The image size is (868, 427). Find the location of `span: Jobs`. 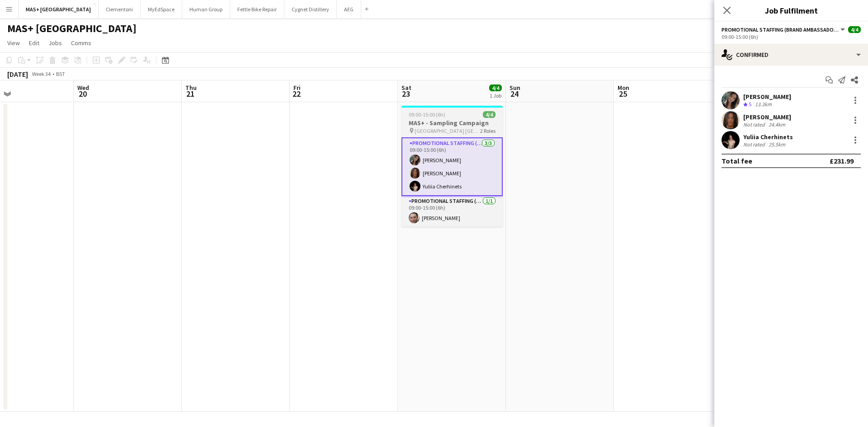

span: Jobs is located at coordinates (55, 43).